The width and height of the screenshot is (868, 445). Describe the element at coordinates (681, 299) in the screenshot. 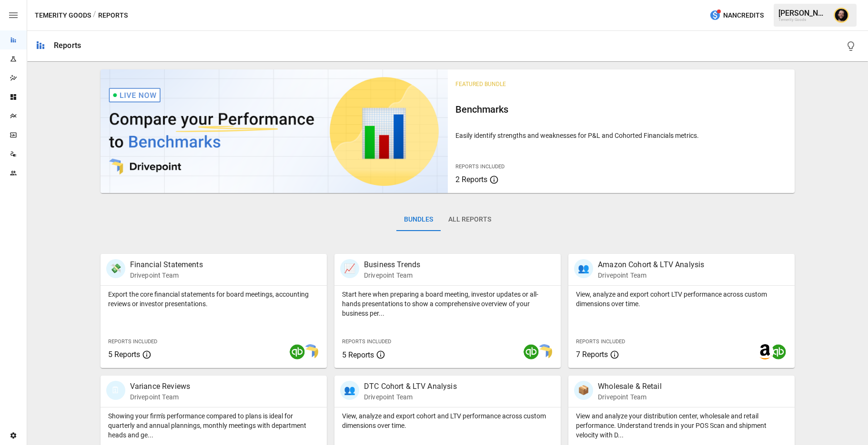

I see `p: View, analyze and export cohort LTV performance across custom dimensions over time.` at that location.